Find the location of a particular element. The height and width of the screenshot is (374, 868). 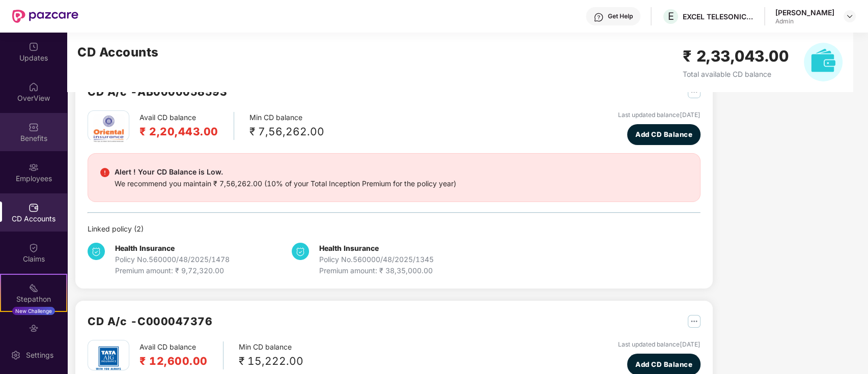

img: svg+xml;base64,PHN2ZyBpZD0iU2V0dGluZy0yMHgyMCIgeG1sbnM9Imh0dHA6Ly93d3cudzMub3JnLzIwMDAvc3ZnIiB3aW... is located at coordinates (16, 356).